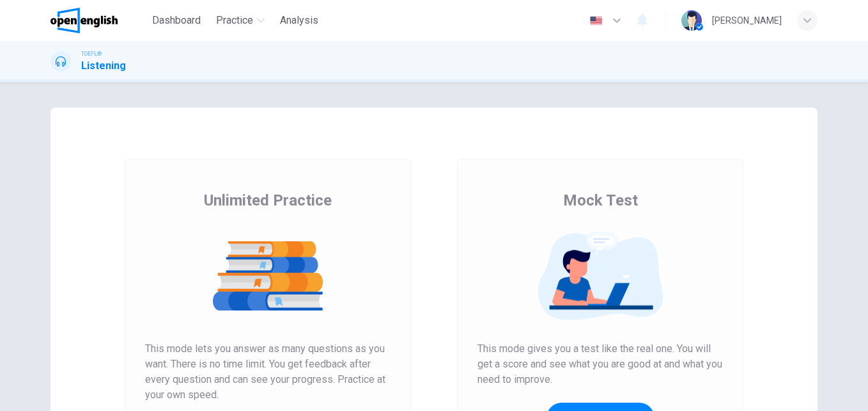 Image resolution: width=868 pixels, height=411 pixels. Describe the element at coordinates (299, 21) in the screenshot. I see `button: Analysis` at that location.